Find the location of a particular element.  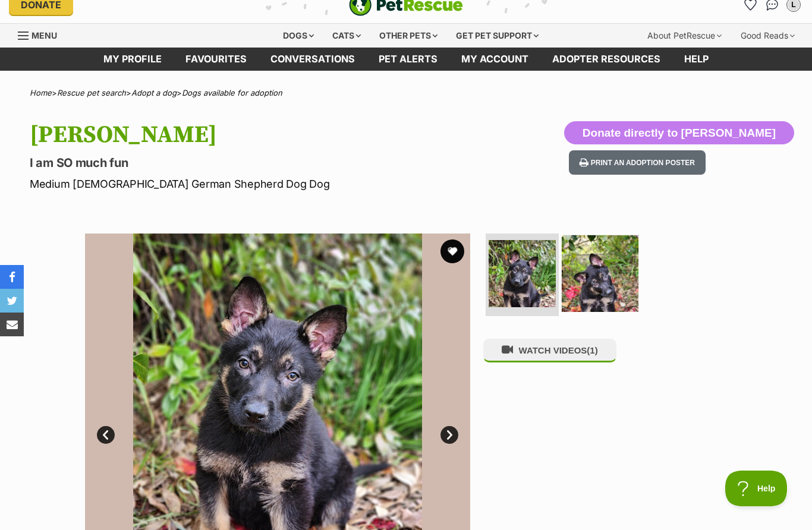

span: (1) is located at coordinates (592, 350).